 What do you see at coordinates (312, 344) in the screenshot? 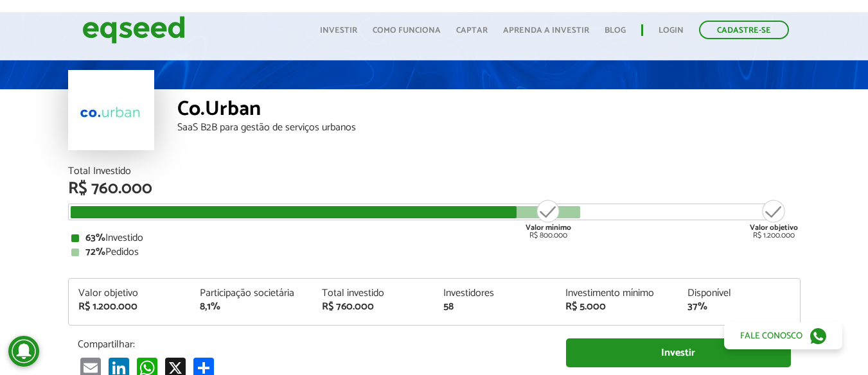
I see `p: Compartilhar:` at bounding box center [312, 344].